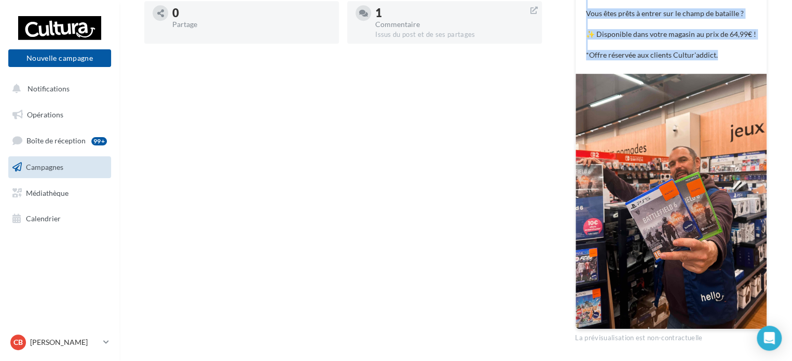  Describe the element at coordinates (454, 24) in the screenshot. I see `div: Commentaire` at that location.